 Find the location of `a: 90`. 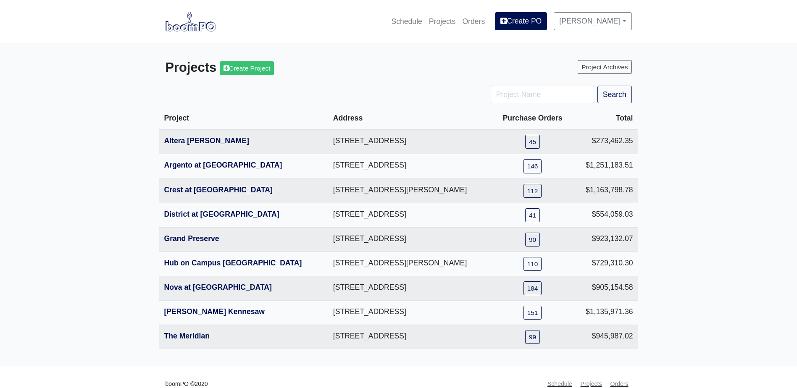

a: 90 is located at coordinates (532, 239).